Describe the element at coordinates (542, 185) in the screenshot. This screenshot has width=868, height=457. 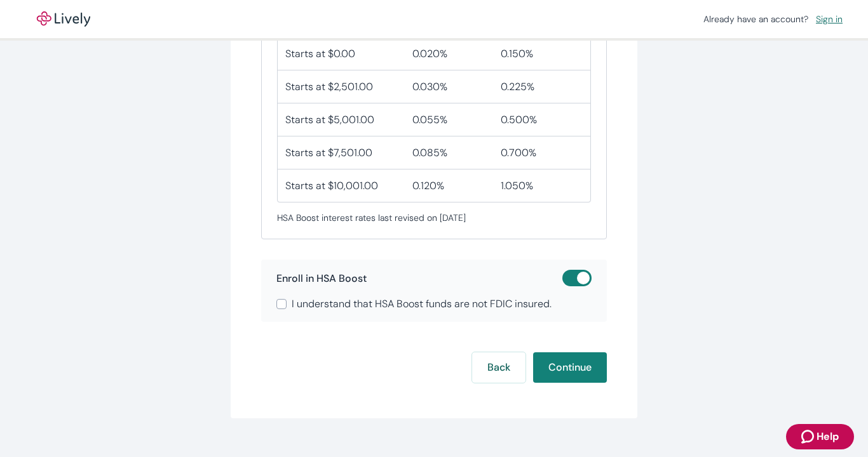
I see `div: 1.050%` at that location.